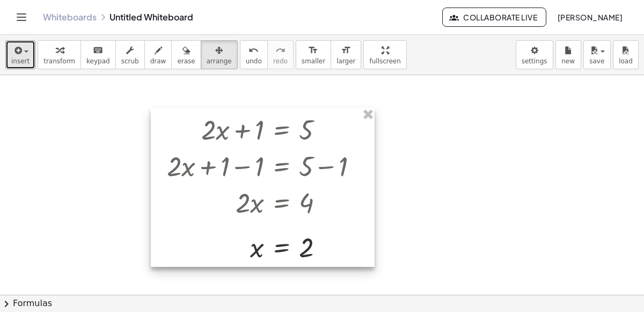  I want to click on button: scrub, so click(130, 55).